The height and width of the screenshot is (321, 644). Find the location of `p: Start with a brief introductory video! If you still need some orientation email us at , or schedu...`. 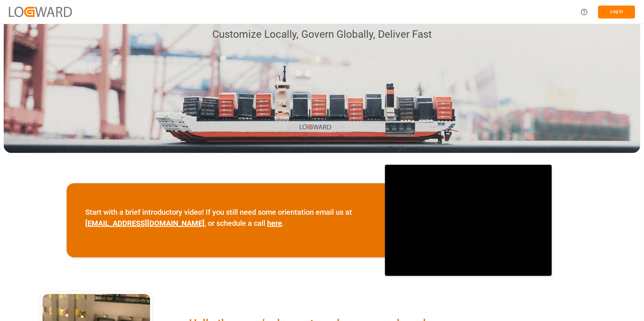

p: Start with a brief introductory video! If you still need some orientation email us at , or schedu... is located at coordinates (226, 218).